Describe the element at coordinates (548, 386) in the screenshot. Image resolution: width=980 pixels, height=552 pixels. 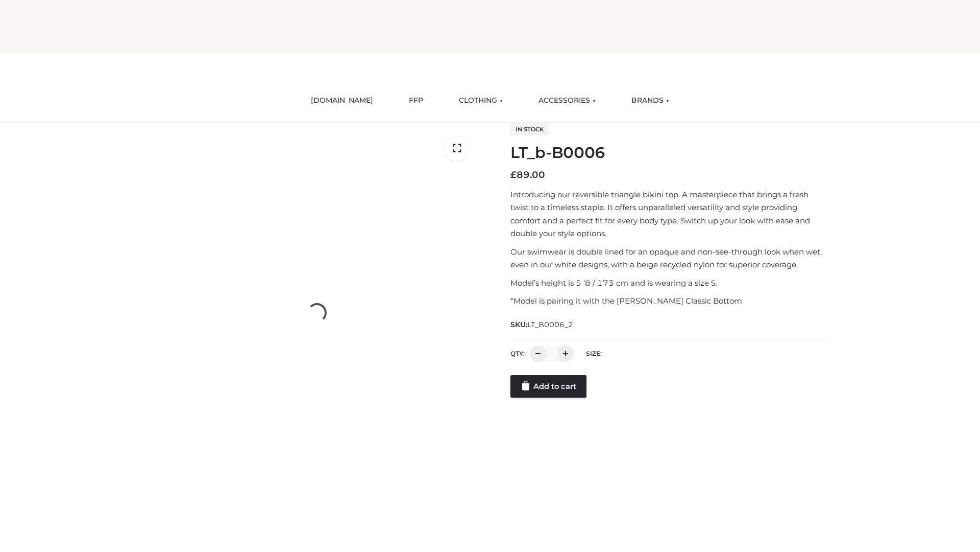
I see `a: Add to cart` at that location.